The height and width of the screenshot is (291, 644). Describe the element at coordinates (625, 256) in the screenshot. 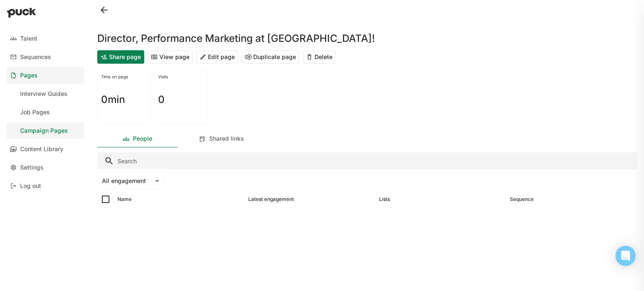

I see `div: Open Intercom Messenger` at that location.